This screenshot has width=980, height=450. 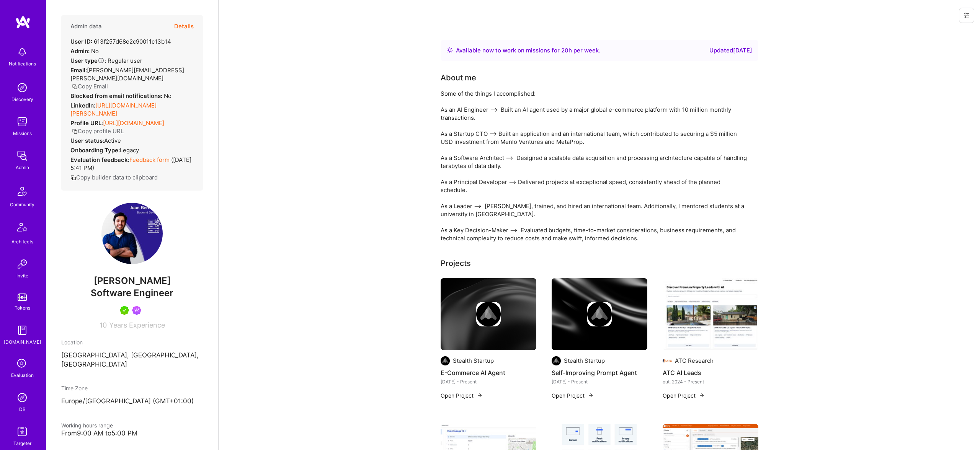 What do you see at coordinates (114, 178) in the screenshot?
I see `button: Copy builder data to clipboard` at bounding box center [114, 178].